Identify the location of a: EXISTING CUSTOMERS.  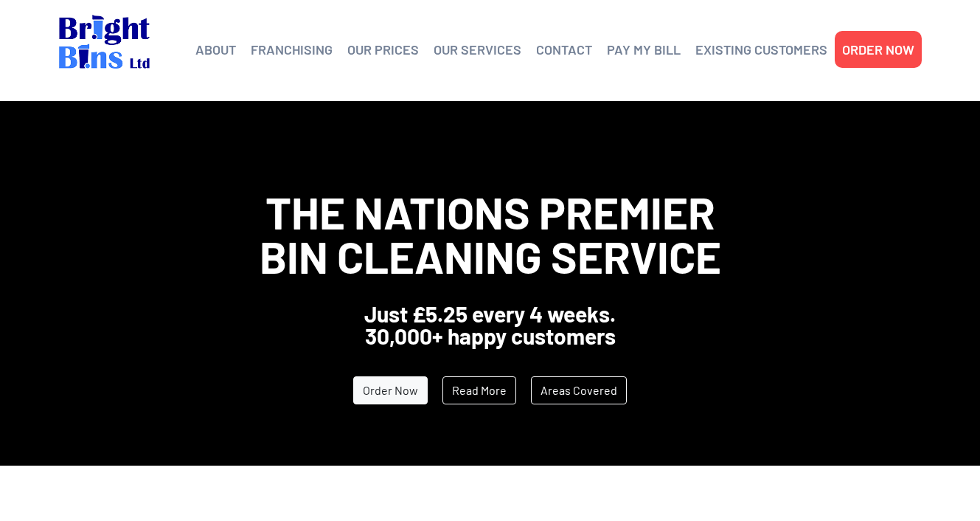
(761, 50).